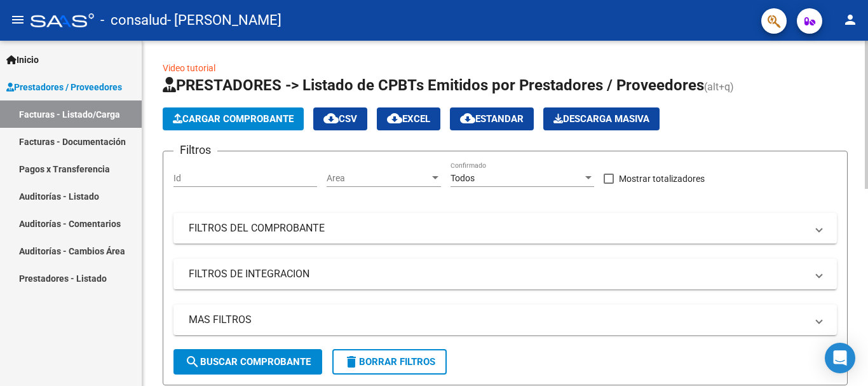 The width and height of the screenshot is (868, 386). I want to click on mat-icon: search, so click(193, 361).